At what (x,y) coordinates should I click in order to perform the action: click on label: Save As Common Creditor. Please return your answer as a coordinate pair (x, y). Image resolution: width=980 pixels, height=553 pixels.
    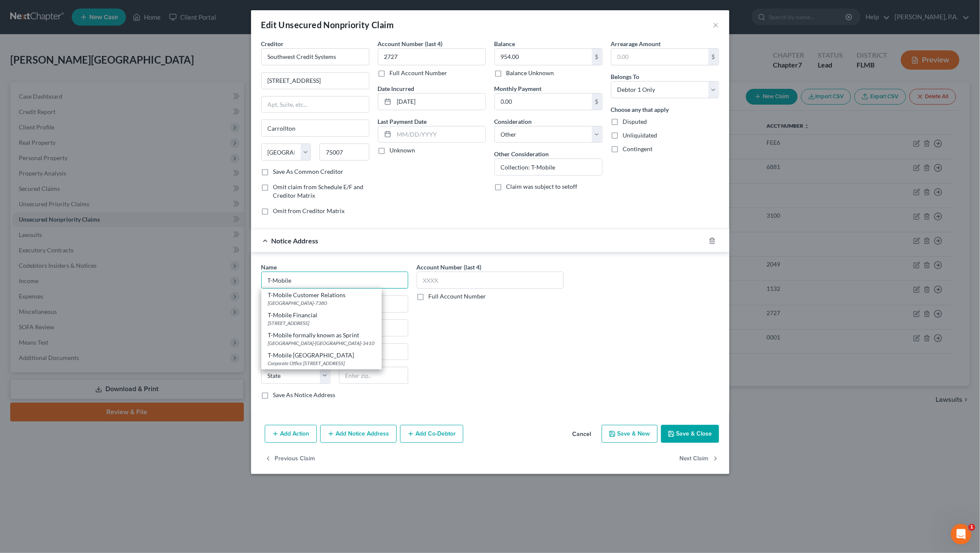
    Looking at the image, I should click on (309, 171).